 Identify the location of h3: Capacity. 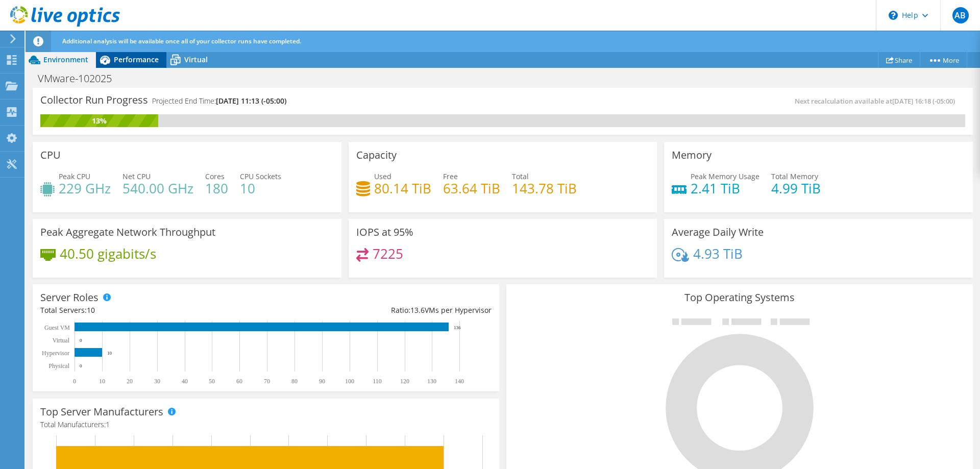
(376, 155).